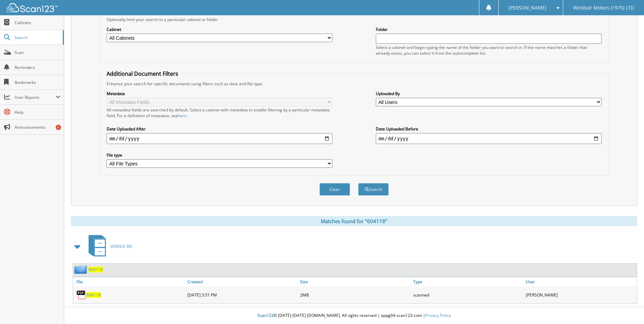 The image size is (644, 324). I want to click on div: All metadata fields are searched by default. Select a cabinet with metadata to enable filtering b..., so click(220, 113).